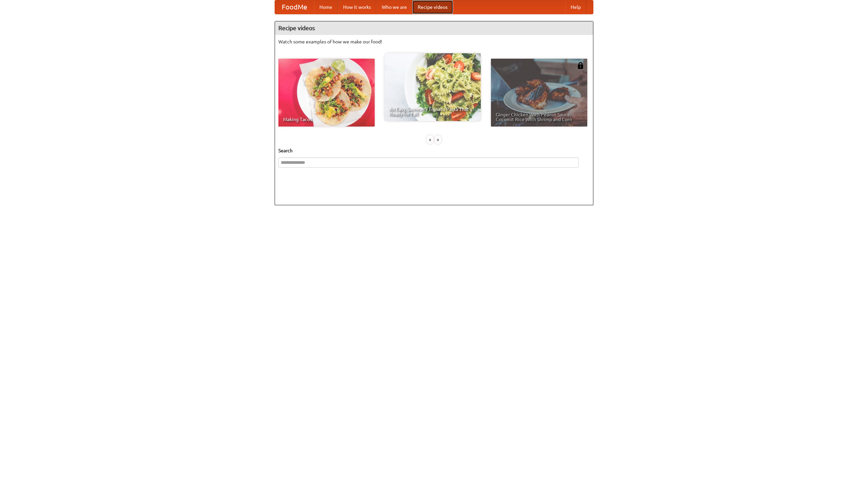 Image resolution: width=868 pixels, height=480 pixels. I want to click on a: Help, so click(576, 7).